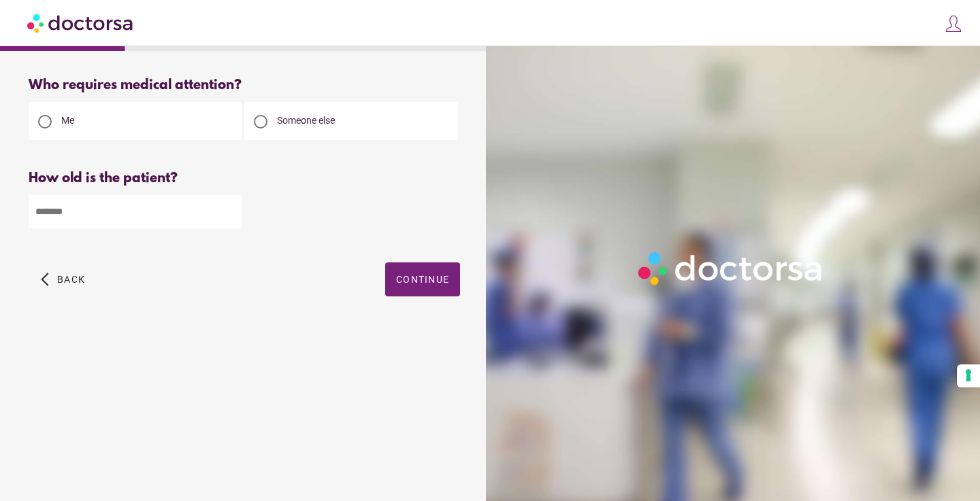 Image resolution: width=980 pixels, height=501 pixels. What do you see at coordinates (70, 279) in the screenshot?
I see `span: Back` at bounding box center [70, 279].